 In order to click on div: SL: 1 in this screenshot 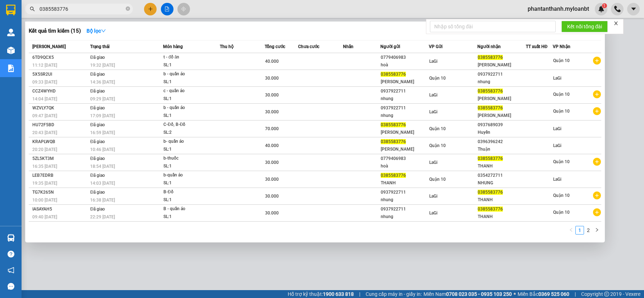, I will do `click(190, 217)`.